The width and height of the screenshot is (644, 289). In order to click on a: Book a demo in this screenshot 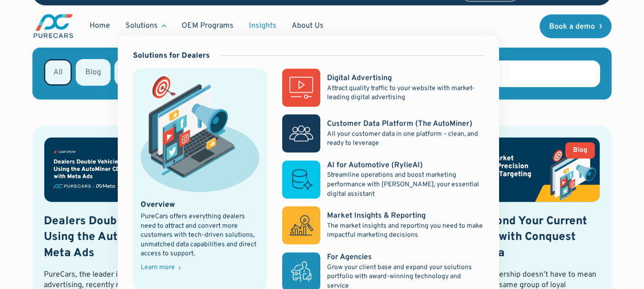, I will do `click(576, 26)`.